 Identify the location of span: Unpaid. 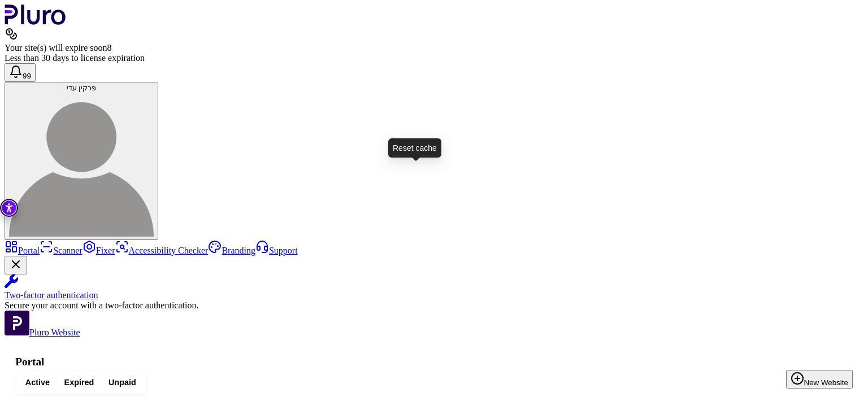
(122, 382).